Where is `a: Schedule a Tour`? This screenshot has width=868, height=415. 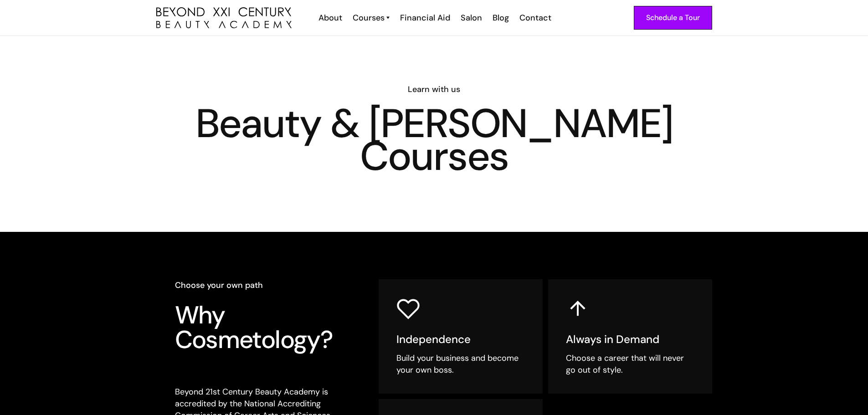
a: Schedule a Tour is located at coordinates (673, 17).